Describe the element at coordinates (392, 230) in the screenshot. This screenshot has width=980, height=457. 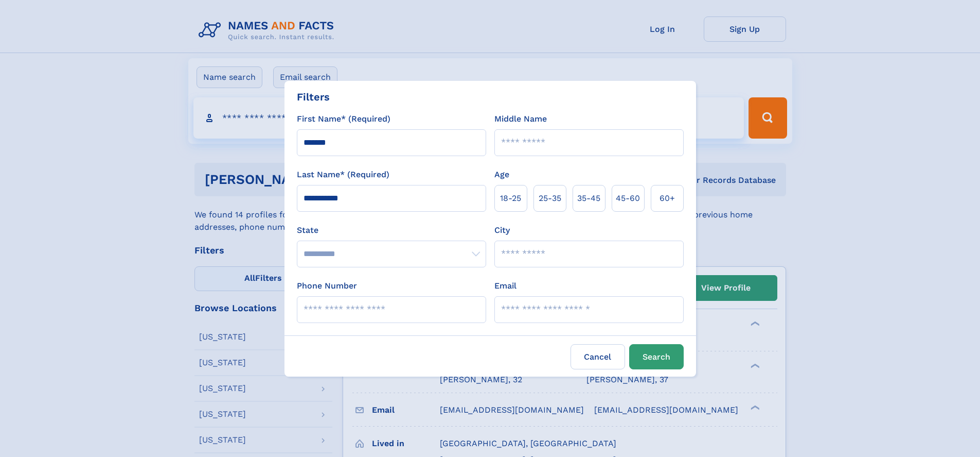
I see `label: State` at that location.